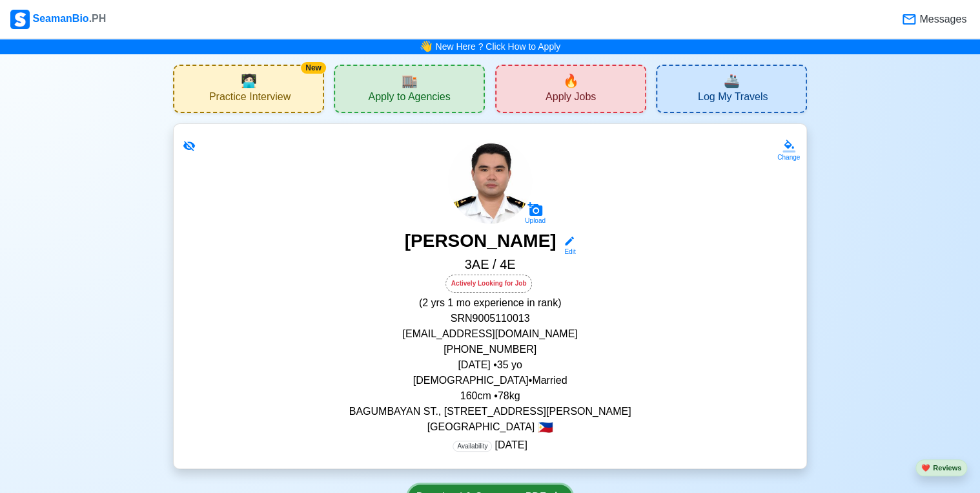  Describe the element at coordinates (732, 98) in the screenshot. I see `span: Log My Travels` at that location.